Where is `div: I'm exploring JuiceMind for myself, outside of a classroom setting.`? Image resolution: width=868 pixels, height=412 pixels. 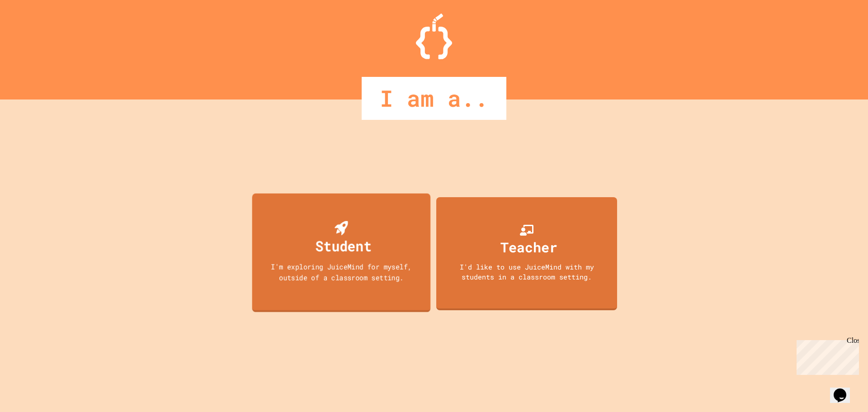
div: I'm exploring JuiceMind for myself, outside of a classroom setting. is located at coordinates (341, 271).